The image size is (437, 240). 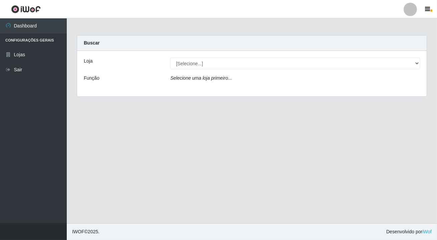 I want to click on span: IWOF, so click(x=78, y=231).